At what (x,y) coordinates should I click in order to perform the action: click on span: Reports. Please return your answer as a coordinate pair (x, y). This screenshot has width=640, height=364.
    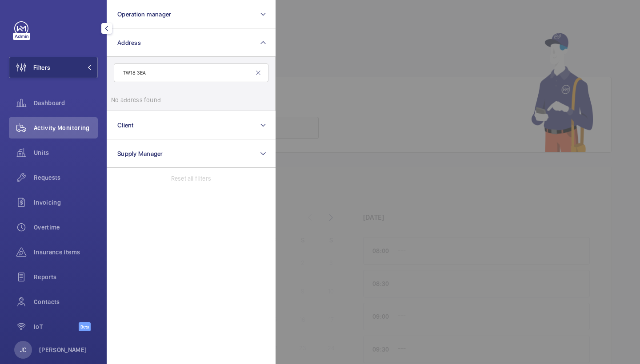
    Looking at the image, I should click on (66, 277).